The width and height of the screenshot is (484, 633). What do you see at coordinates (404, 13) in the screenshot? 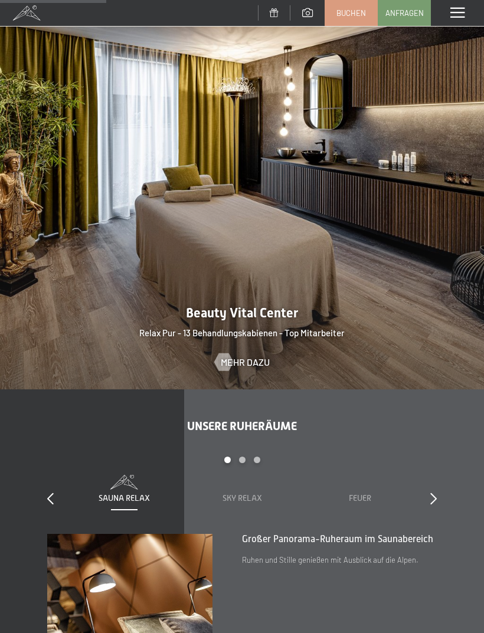
I see `span: Anfragen` at bounding box center [404, 13].